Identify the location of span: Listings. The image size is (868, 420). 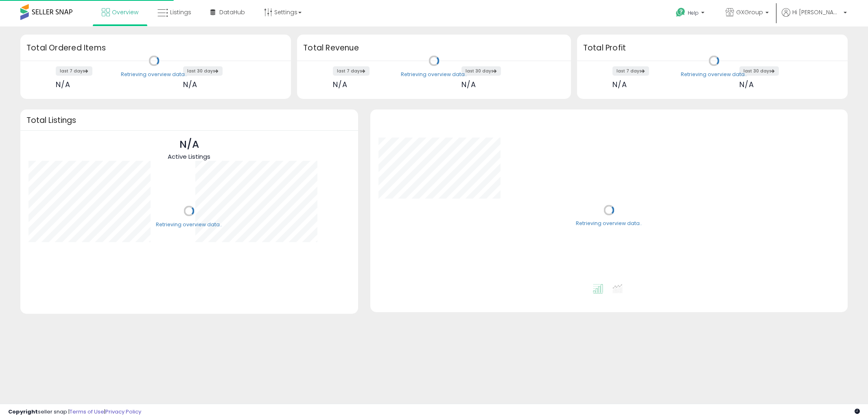
(181, 12).